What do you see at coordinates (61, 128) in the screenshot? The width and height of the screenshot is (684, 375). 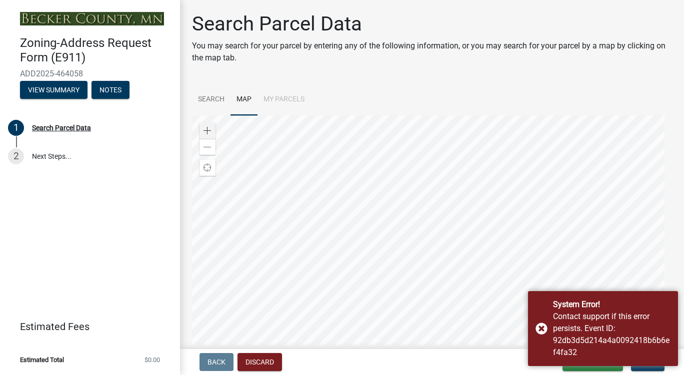 I see `div: Search Parcel Data` at bounding box center [61, 128].